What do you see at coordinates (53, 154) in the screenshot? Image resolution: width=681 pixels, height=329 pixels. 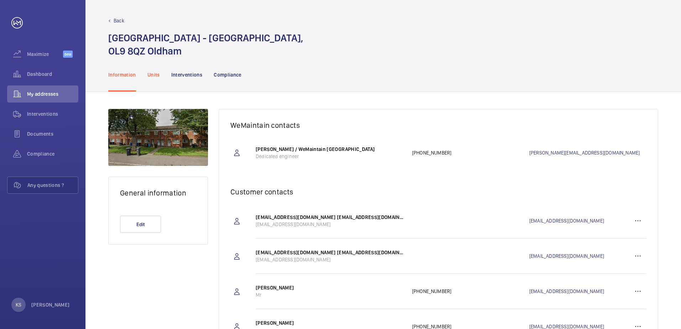 I see `span: Compliance` at bounding box center [53, 154].